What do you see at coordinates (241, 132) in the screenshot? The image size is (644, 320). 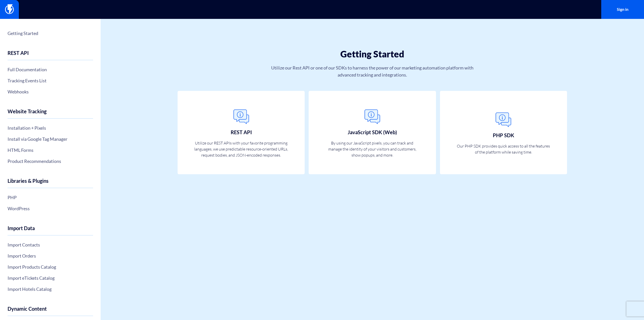 I see `h3: REST API` at bounding box center [241, 132].